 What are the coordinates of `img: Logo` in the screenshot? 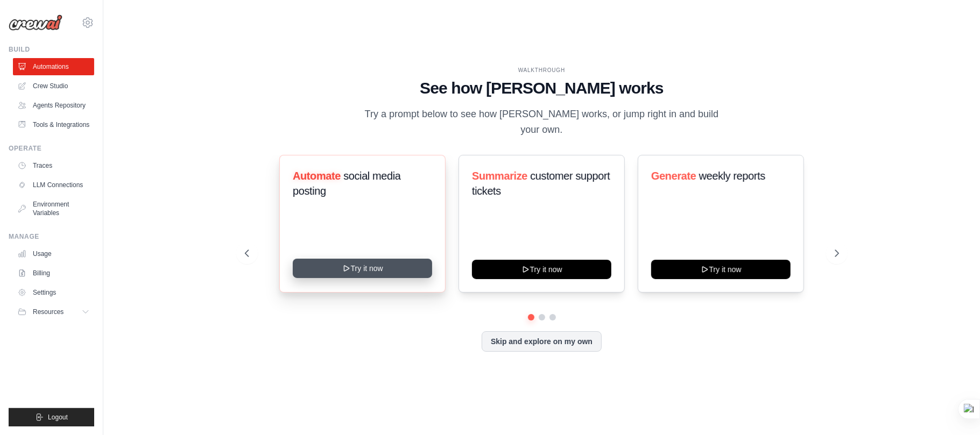 It's located at (35, 23).